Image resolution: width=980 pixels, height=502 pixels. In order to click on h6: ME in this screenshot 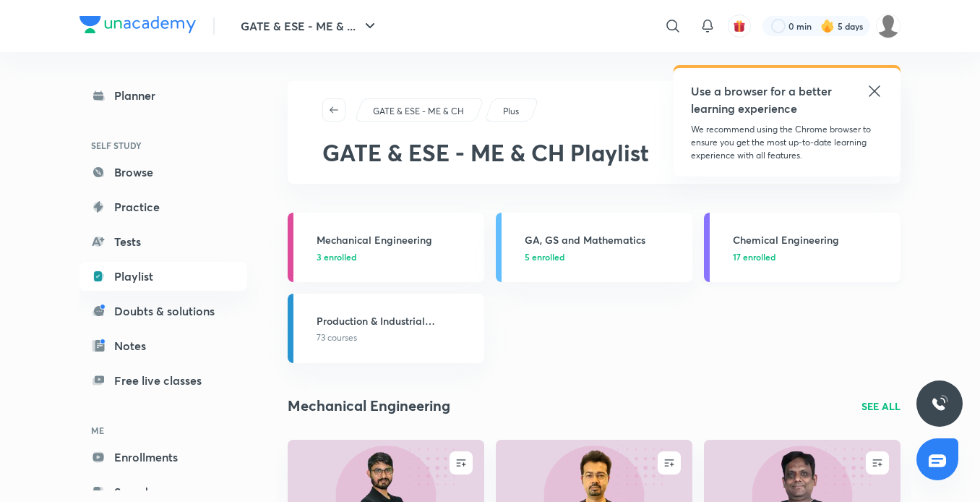, I will do `click(164, 430)`.